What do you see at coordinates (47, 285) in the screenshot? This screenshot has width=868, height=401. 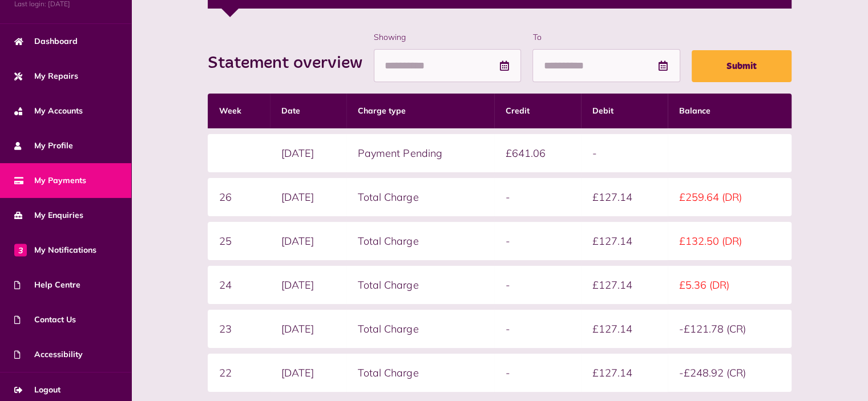 I see `span: Help Centre` at bounding box center [47, 285].